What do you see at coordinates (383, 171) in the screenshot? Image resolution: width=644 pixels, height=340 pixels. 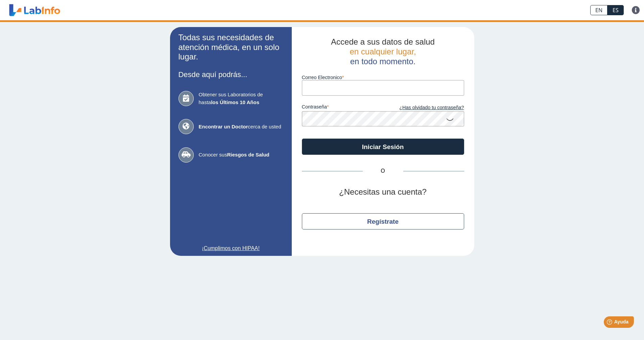 I see `span: O` at bounding box center [383, 171].